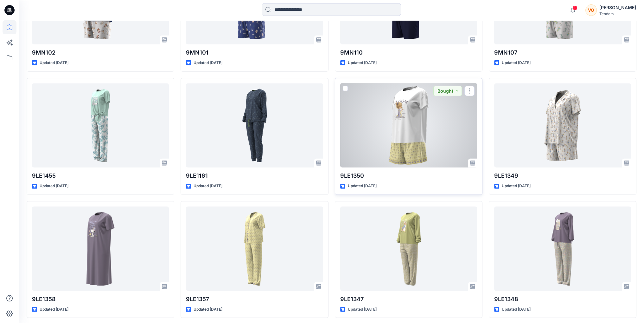 This screenshot has height=323, width=644. I want to click on a: 9LE1349, so click(563, 126).